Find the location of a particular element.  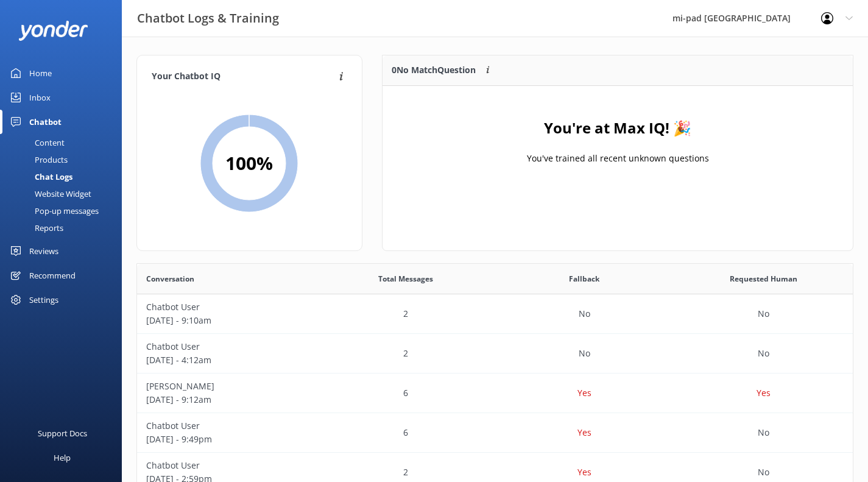

a: Pop-up messages is located at coordinates (65, 211).